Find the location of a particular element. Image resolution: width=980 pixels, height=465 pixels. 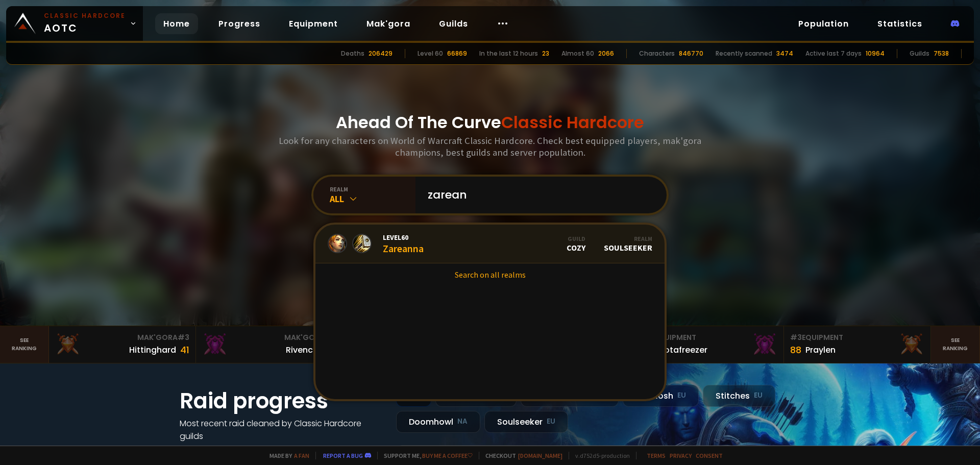

a: Progress is located at coordinates (239, 23).